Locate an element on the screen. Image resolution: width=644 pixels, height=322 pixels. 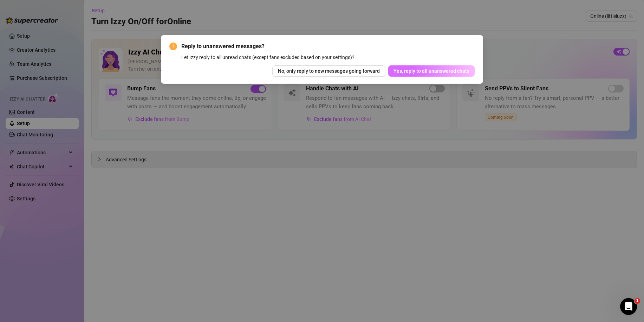
button: Yes, reply to all unanswered chats is located at coordinates (431, 71).